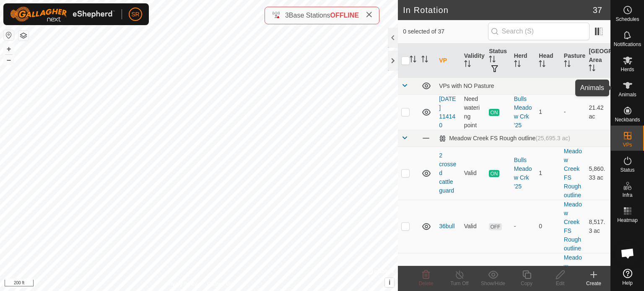 The height and width of the screenshot is (291, 644). Describe the element at coordinates (345, 15) in the screenshot. I see `span: OFFLINE` at that location.